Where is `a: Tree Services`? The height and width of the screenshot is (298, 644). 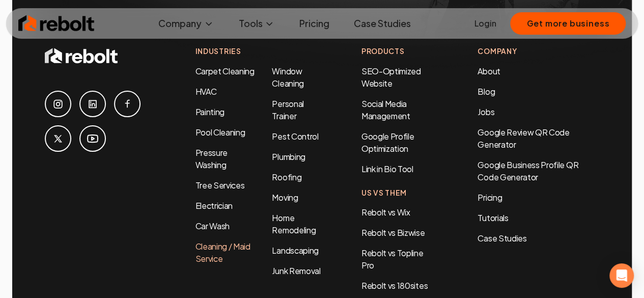
a: Tree Services is located at coordinates (220, 184).